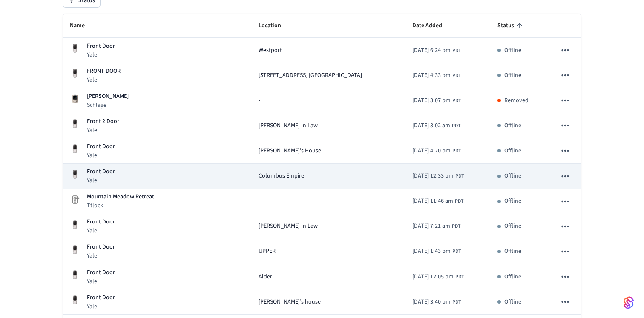 This screenshot has height=318, width=644. Describe the element at coordinates (75, 99) in the screenshot. I see `img: Schlage Sense Smart Deadbolt with Camelot Trim, Front` at that location.